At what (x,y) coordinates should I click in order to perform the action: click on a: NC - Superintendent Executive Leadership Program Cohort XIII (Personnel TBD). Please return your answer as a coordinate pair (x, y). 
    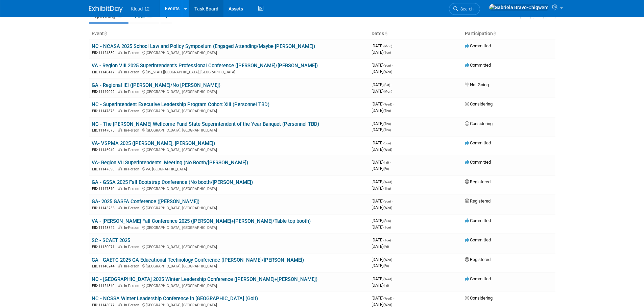
    Looking at the image, I should click on (180, 105).